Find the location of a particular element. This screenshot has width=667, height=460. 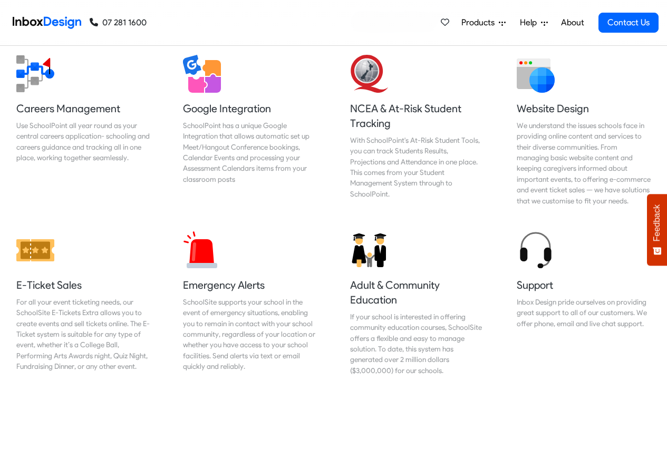

span: Feedback is located at coordinates (657, 223).